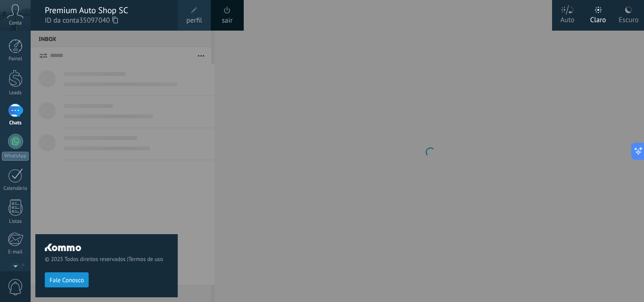  What do you see at coordinates (106, 11) in the screenshot?
I see `div: Premium Auto Shop SC` at bounding box center [106, 11].